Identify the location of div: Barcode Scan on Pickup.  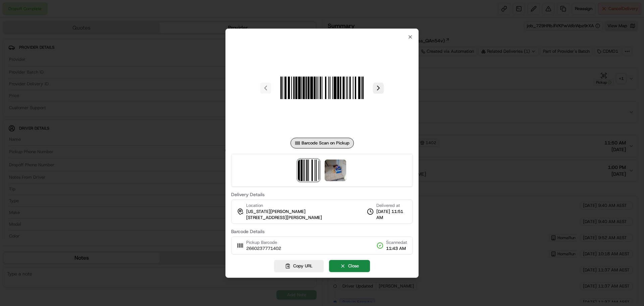
(322, 143).